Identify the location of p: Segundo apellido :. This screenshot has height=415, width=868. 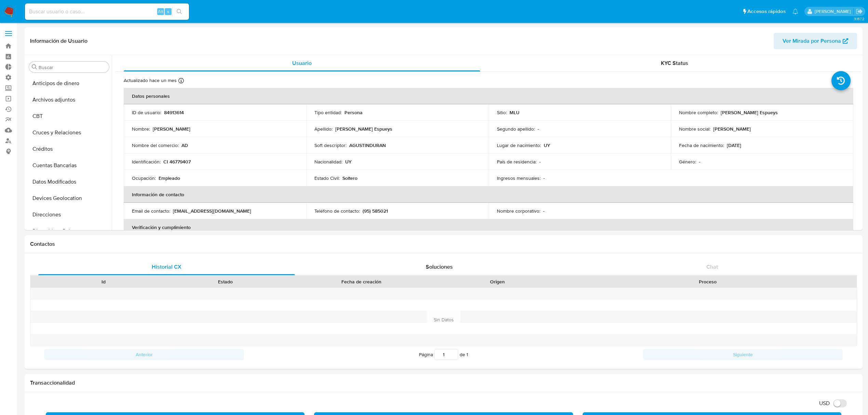
(516, 129).